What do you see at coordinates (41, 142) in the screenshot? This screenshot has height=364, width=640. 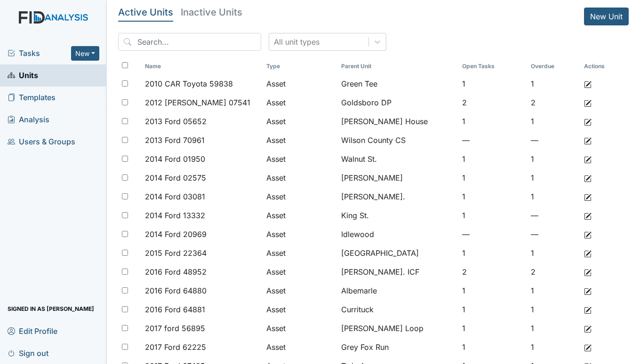 I see `span: Users & Groups` at bounding box center [41, 142].